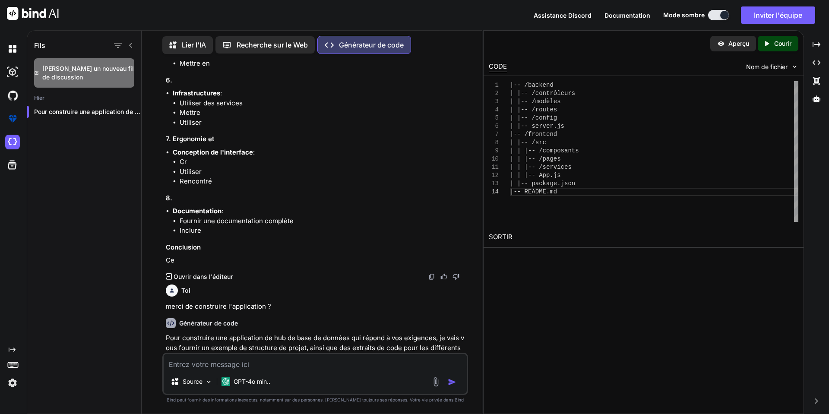 This screenshot has width=829, height=414. Describe the element at coordinates (537, 126) in the screenshot. I see `font: | |-- server.js` at that location.